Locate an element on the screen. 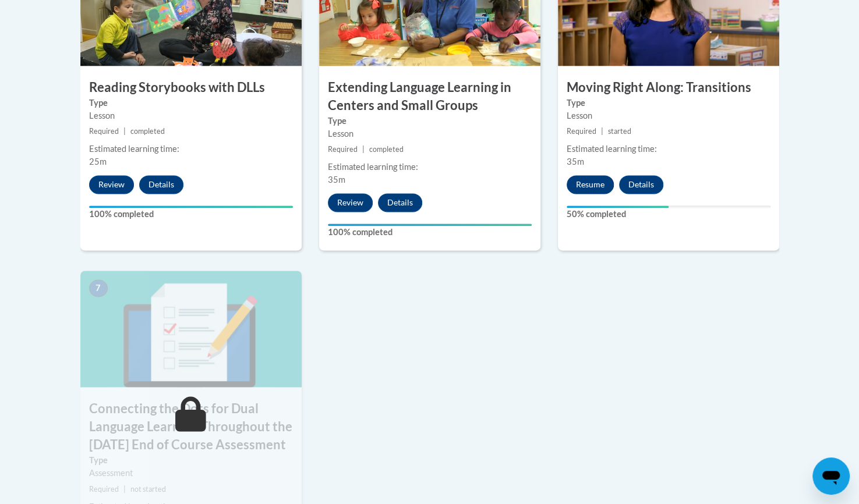 Image resolution: width=859 pixels, height=504 pixels. span: started is located at coordinates (619, 131).